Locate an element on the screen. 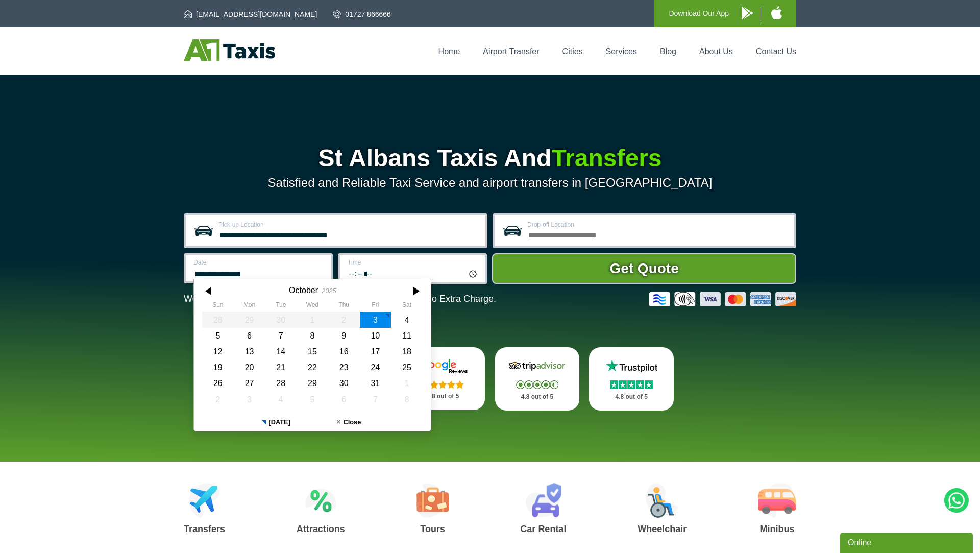 The height and width of the screenshot is (553, 980). div: 24 October 2025 is located at coordinates (376, 367).